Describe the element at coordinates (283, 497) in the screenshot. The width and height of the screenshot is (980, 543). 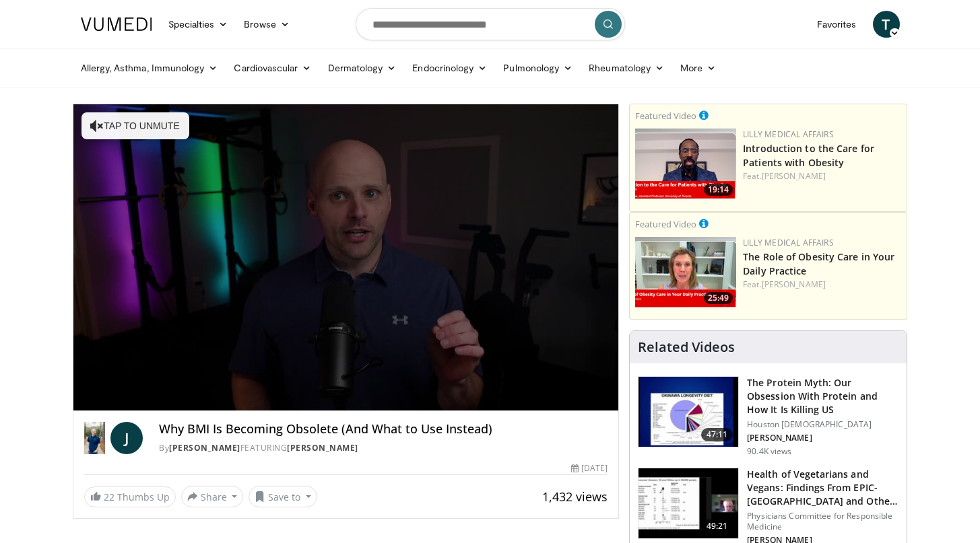
I see `button: Save to` at that location.